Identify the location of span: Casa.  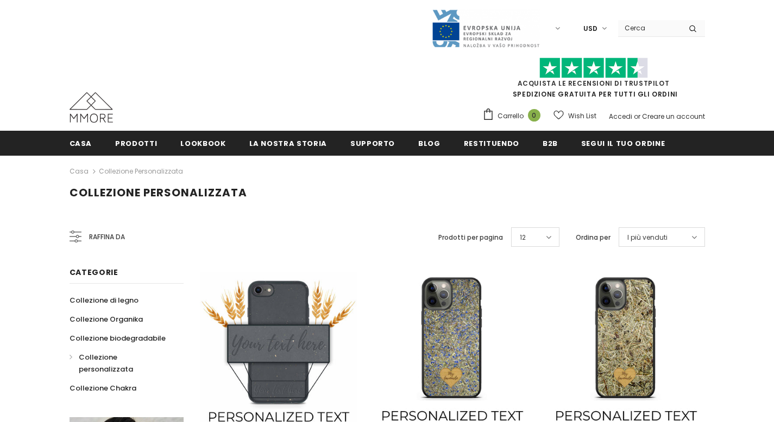
(81, 143).